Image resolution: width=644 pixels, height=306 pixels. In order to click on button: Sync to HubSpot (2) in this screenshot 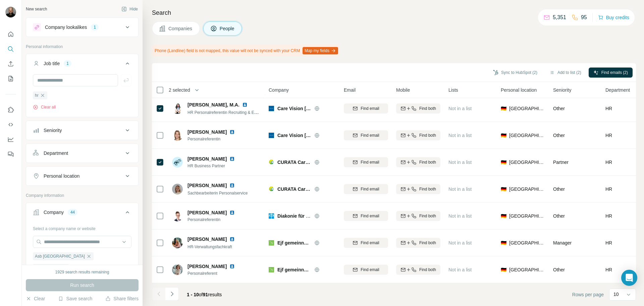, I will do `click(515, 72)`.